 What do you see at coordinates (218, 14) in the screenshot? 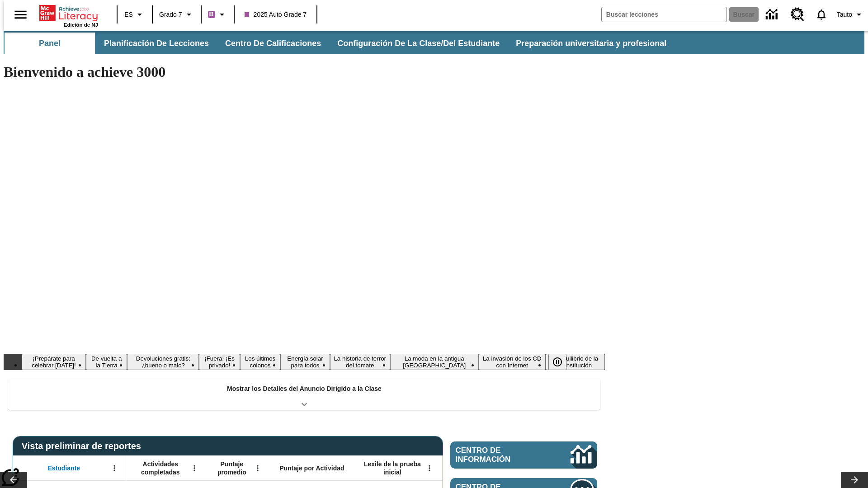
I see `button: Boost El color de la clase es morado/púrpura. Cambiar el color de la clase.` at bounding box center [218, 14].